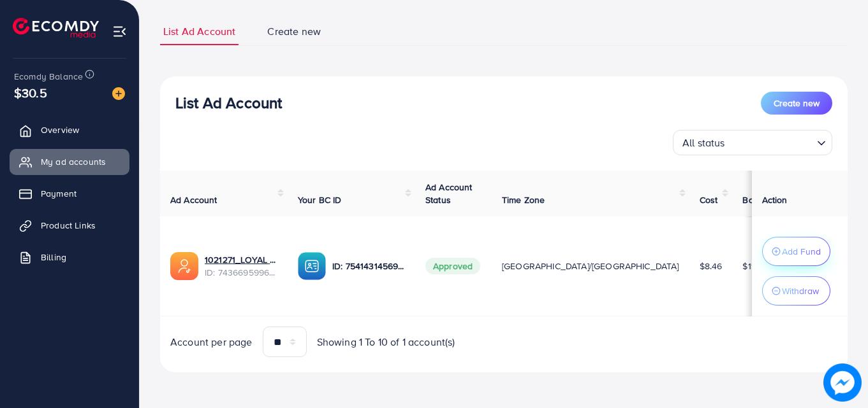 This screenshot has width=868, height=408. What do you see at coordinates (59, 193) in the screenshot?
I see `span: Payment` at bounding box center [59, 193].